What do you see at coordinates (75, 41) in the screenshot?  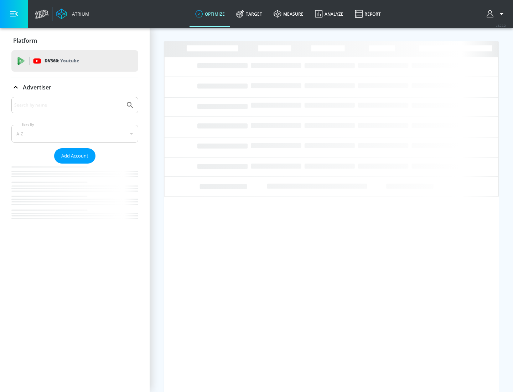 I see `div: Platform` at bounding box center [75, 41].